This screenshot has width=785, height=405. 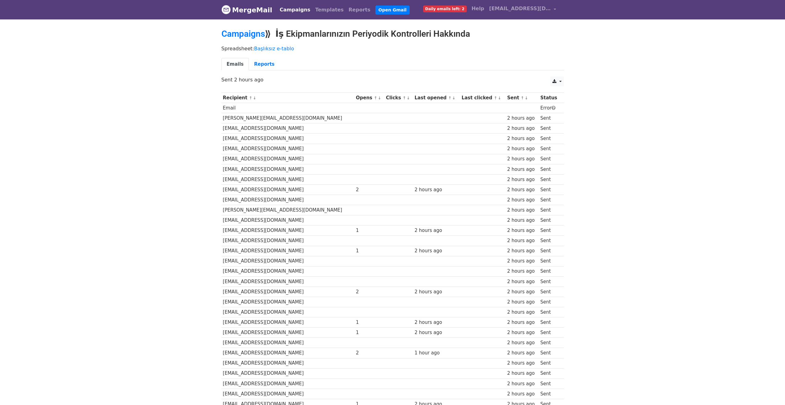 I want to click on h2: ⟫ İş Ekipmanlarınızın Periyodik Kontrolleri Hakkında, so click(x=393, y=34).